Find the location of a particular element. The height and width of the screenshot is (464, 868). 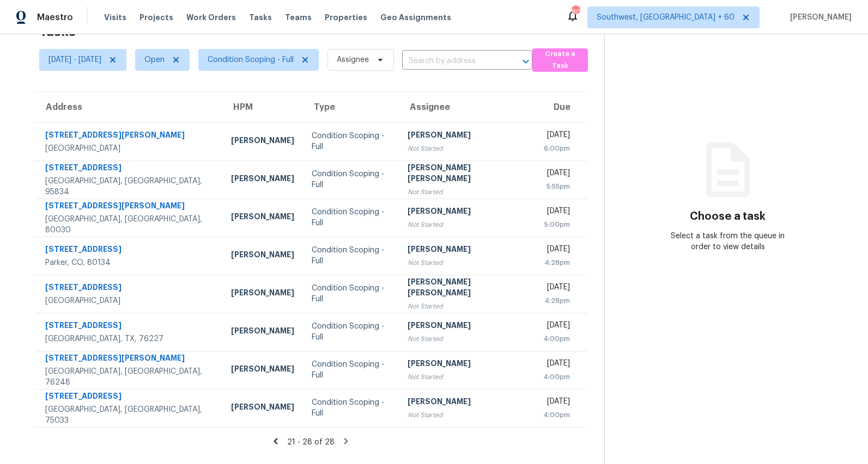

span: Teams is located at coordinates (298, 17).